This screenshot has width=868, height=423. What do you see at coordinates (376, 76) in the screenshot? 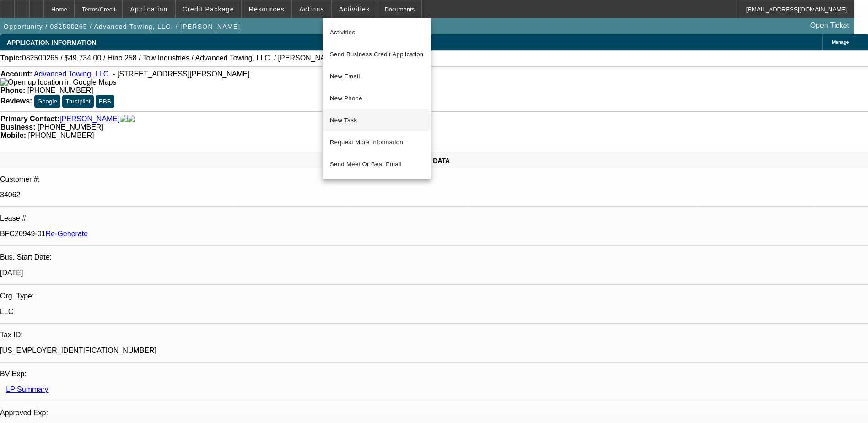
I see `span: New Email` at bounding box center [376, 76].